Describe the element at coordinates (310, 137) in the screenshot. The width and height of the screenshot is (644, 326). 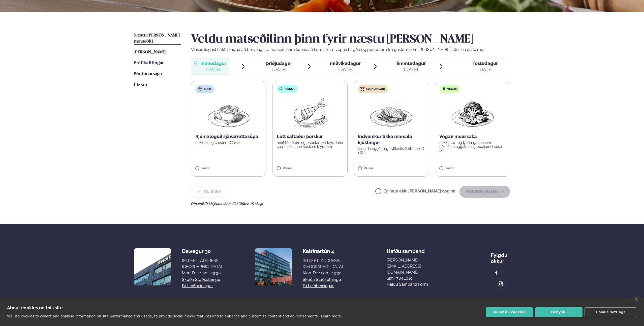
I see `p: Létt saltaður þorskur` at that location.